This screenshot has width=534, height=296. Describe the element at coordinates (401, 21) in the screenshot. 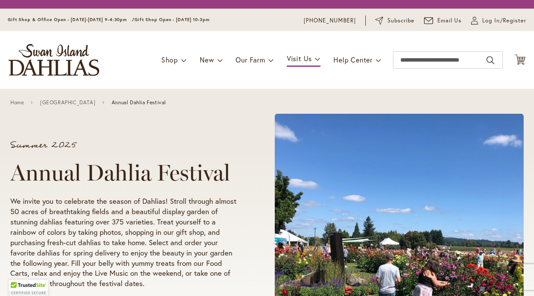

I see `span: Subscribe` at that location.